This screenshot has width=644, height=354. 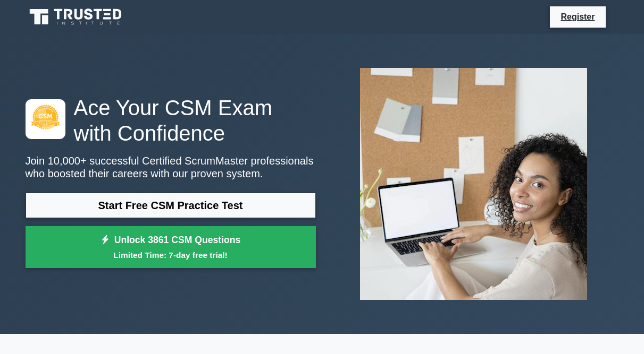 What do you see at coordinates (578, 16) in the screenshot?
I see `a: Register` at bounding box center [578, 16].